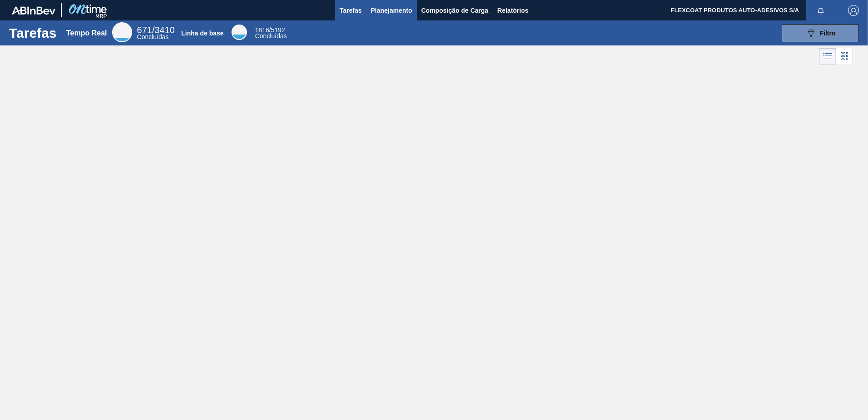 The height and width of the screenshot is (420, 868). What do you see at coordinates (828, 56) in the screenshot?
I see `div: Visão em Lista` at bounding box center [828, 56].